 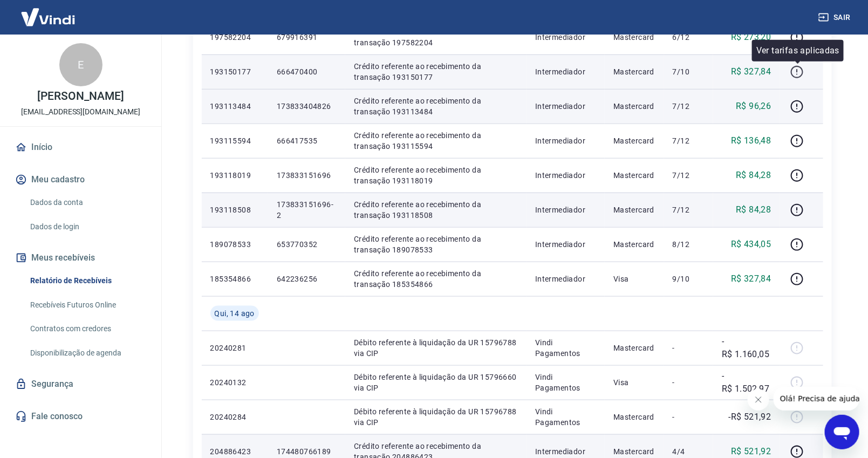 What do you see at coordinates (80, 180) in the screenshot?
I see `button: Meu cadastro` at bounding box center [80, 180].